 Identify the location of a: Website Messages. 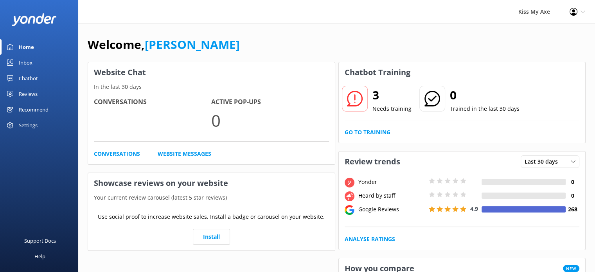
(184, 154).